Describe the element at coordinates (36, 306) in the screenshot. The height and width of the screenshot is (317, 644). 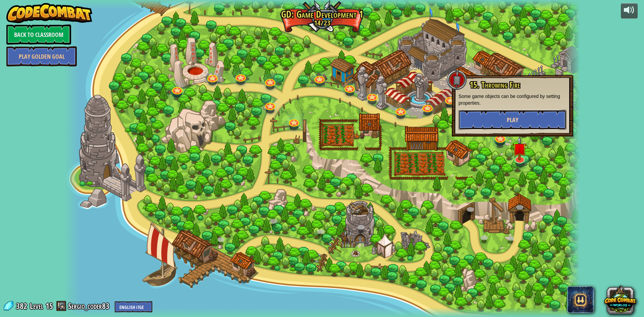
I see `span: Level` at that location.